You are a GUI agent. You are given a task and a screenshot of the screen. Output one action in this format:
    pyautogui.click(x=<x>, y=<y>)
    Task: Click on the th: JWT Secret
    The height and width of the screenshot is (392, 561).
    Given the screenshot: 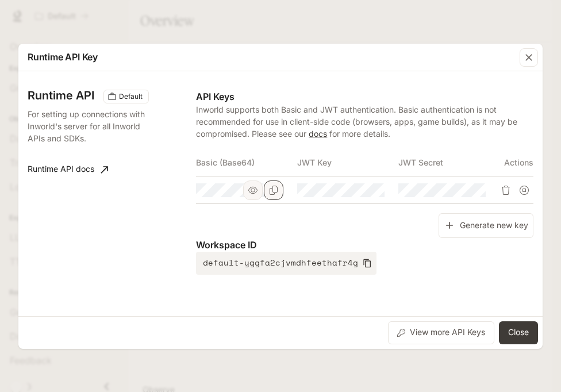 What is the action you would take?
    pyautogui.click(x=449, y=163)
    